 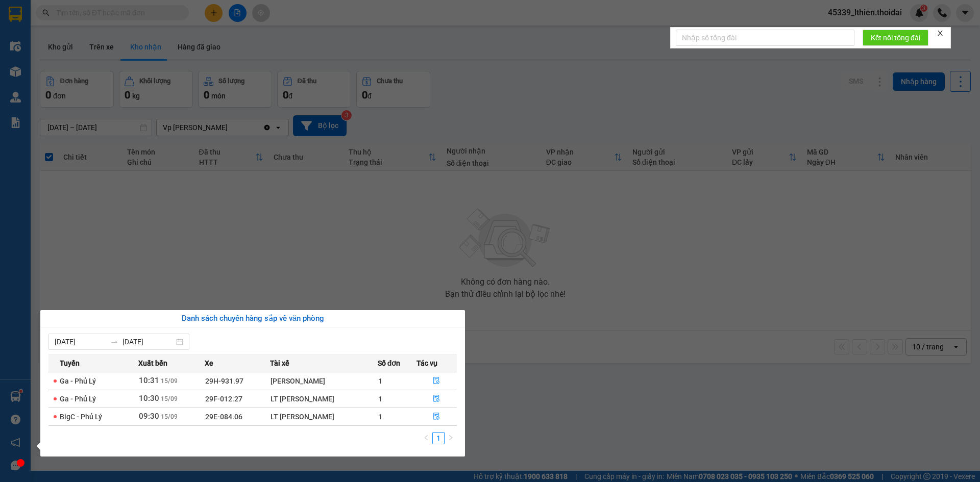 I want to click on span: left, so click(x=426, y=438).